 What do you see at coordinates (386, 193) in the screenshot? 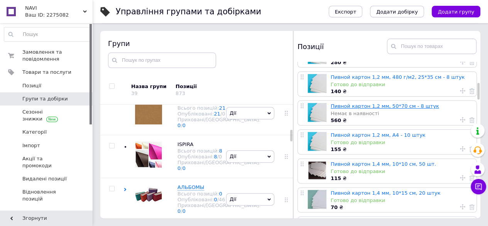
I see `a: Пивной картон 1,4 мм, 10*15 см, 20 штук` at bounding box center [386, 193].